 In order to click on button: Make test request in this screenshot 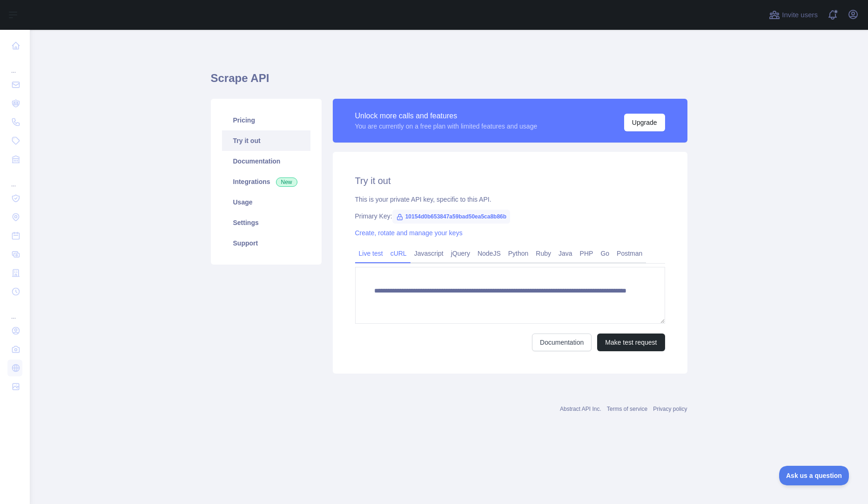, I will do `click(631, 342)`.